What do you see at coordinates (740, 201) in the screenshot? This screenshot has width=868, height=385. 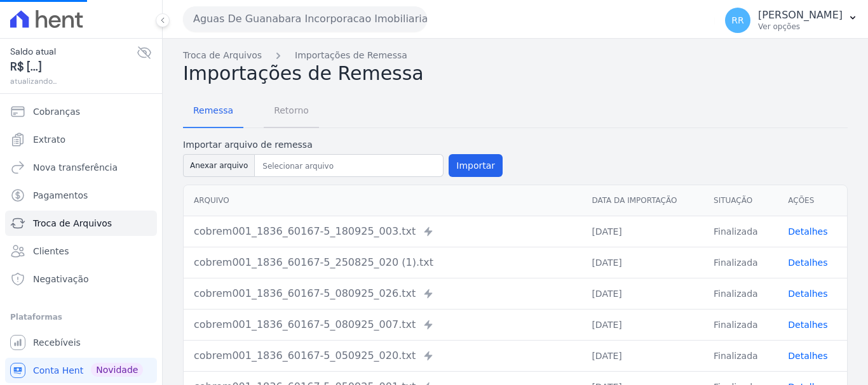 I see `th: Situação` at bounding box center [740, 201].